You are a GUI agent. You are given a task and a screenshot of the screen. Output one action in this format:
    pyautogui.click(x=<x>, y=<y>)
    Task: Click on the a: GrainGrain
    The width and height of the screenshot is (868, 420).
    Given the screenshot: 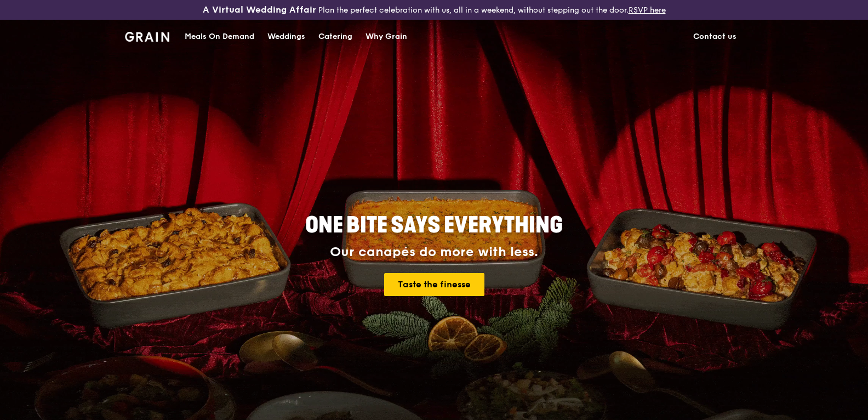 What is the action you would take?
    pyautogui.click(x=147, y=36)
    